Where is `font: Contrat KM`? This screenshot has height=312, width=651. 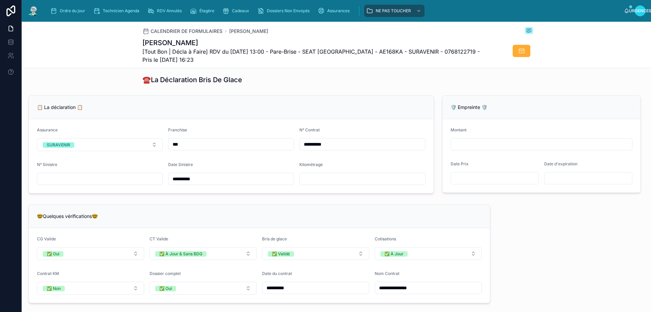 font: Contrat KM is located at coordinates (48, 273).